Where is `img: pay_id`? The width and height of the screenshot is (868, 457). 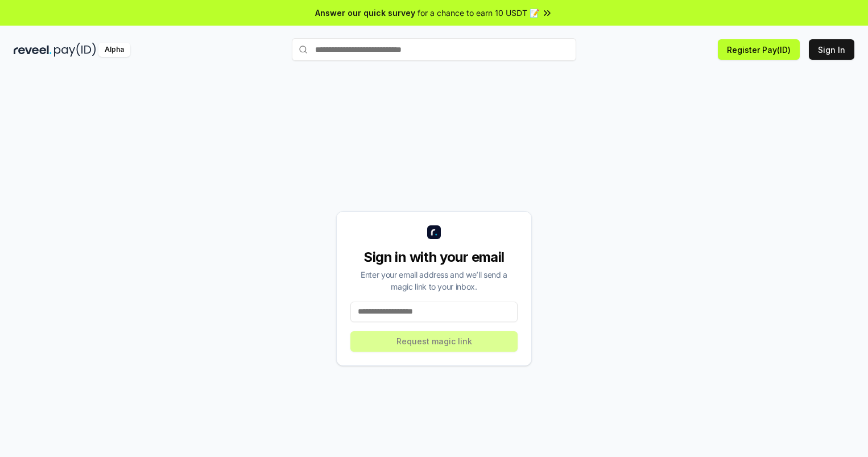
img: pay_id is located at coordinates (75, 49).